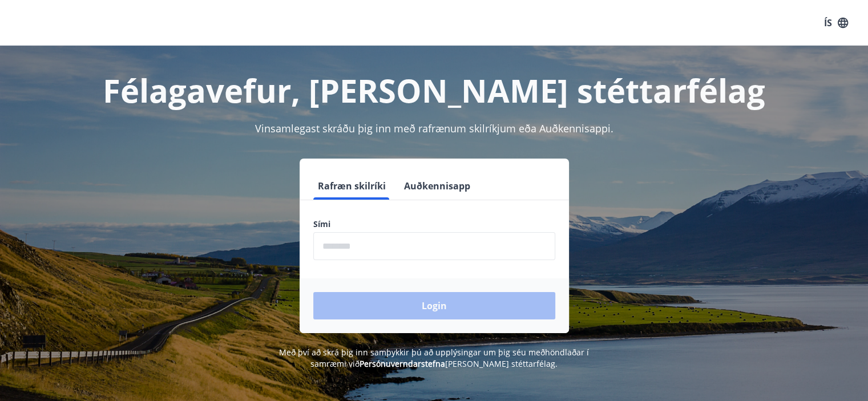 The image size is (868, 401). Describe the element at coordinates (351, 186) in the screenshot. I see `button: Rafræn skilríki` at that location.